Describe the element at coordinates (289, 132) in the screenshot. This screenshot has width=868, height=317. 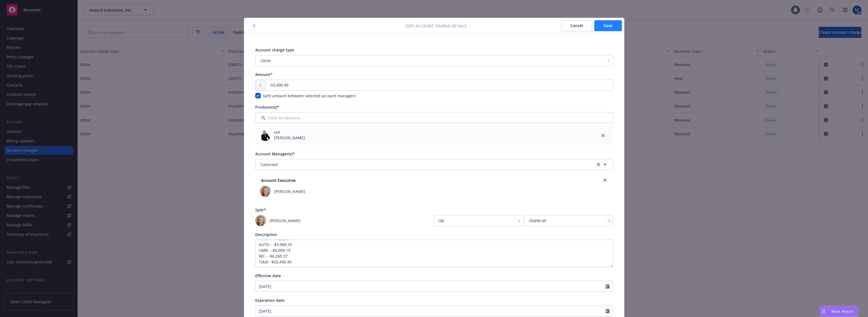
I see `span: EVP` at that location.